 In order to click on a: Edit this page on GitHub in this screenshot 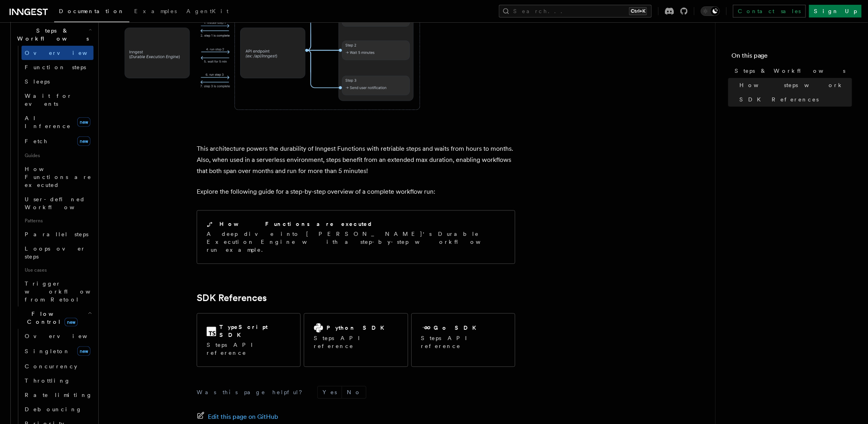, I will do `click(237, 418)`.